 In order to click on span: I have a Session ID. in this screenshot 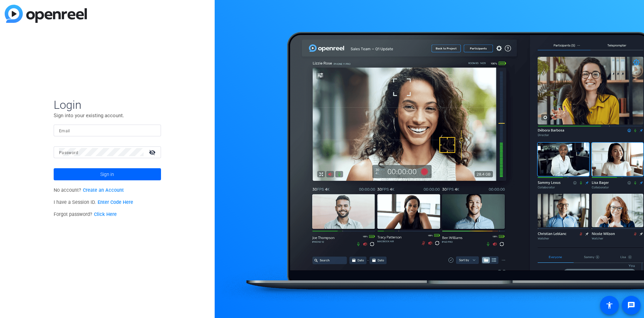, I will do `click(93, 202)`.